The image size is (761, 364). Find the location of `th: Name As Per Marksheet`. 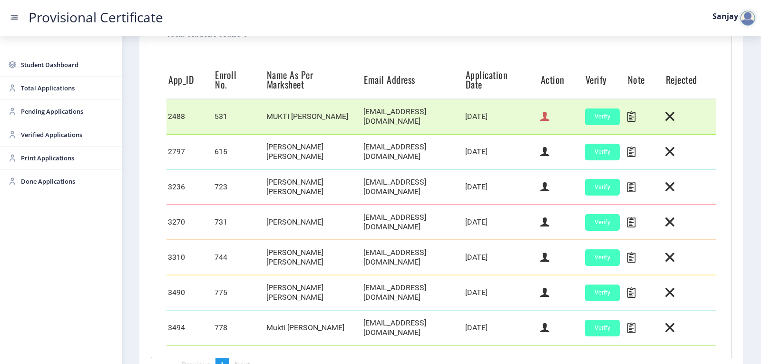

th: Name As Per Marksheet is located at coordinates (313, 79).